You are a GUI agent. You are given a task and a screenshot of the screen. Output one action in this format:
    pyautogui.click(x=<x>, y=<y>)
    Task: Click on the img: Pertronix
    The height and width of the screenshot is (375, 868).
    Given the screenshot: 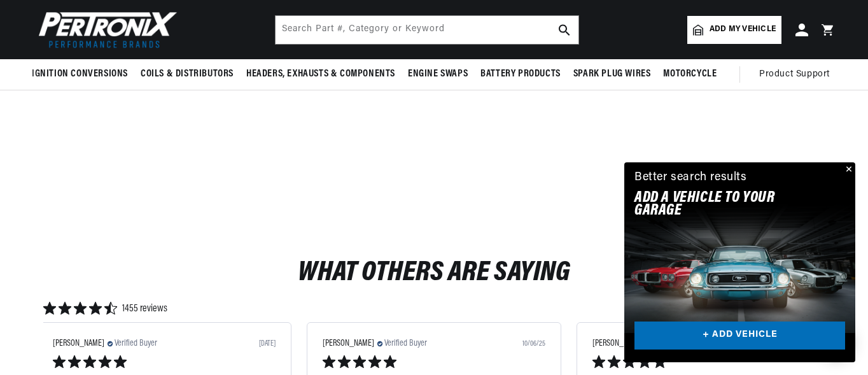 What is the action you would take?
    pyautogui.click(x=105, y=29)
    